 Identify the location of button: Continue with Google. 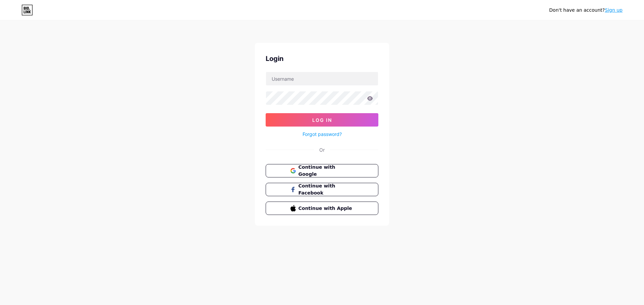
(322, 171).